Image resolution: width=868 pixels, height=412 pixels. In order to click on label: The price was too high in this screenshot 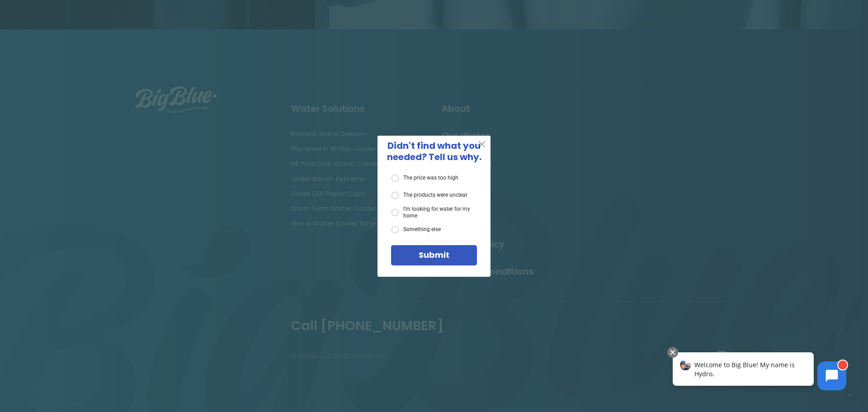, I will do `click(425, 178)`.